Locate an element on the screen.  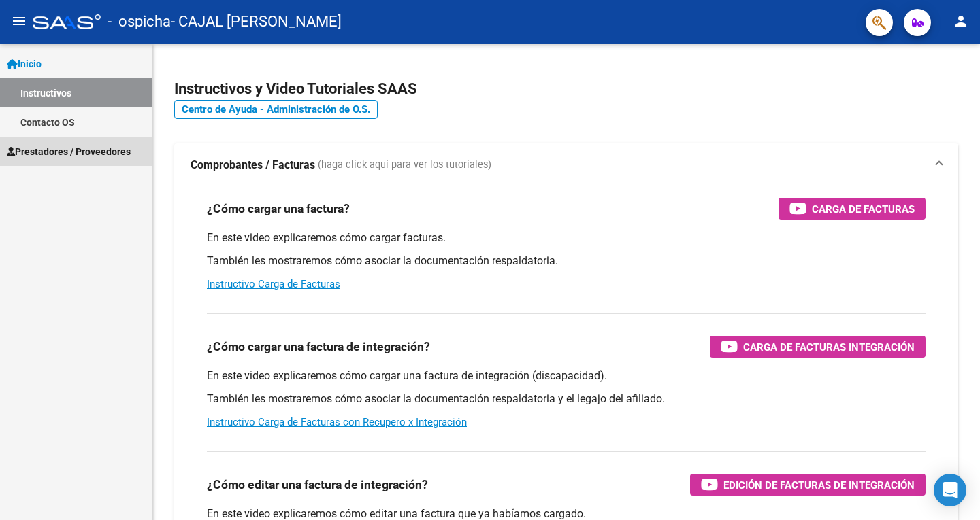
span: (haga click aquí para ver los tutoriales) is located at coordinates (404, 165).